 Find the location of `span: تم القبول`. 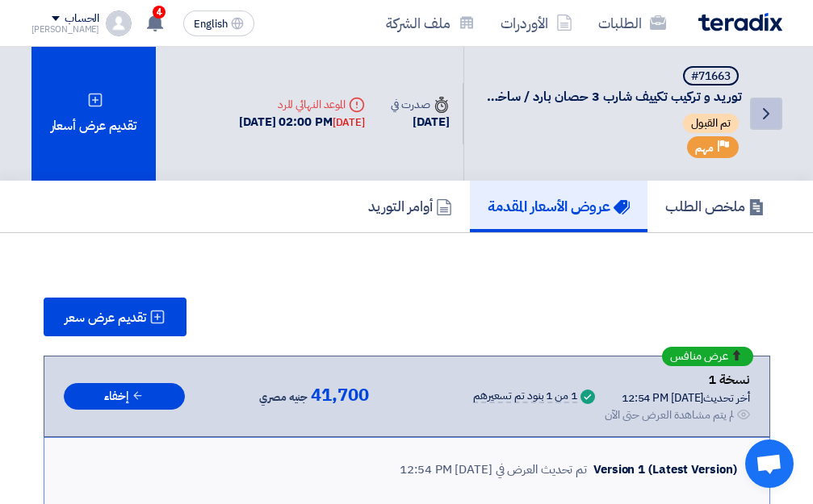

span: تم القبول is located at coordinates (711, 123).